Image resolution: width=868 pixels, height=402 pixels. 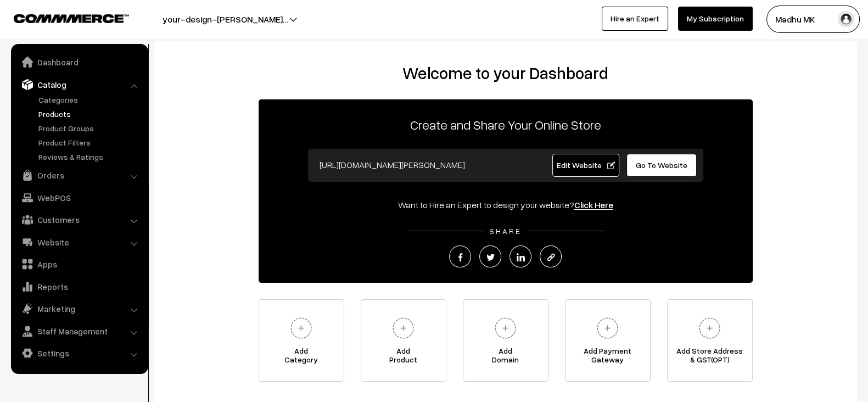 What do you see at coordinates (72, 18) in the screenshot?
I see `img: COMMMERCE` at bounding box center [72, 18].